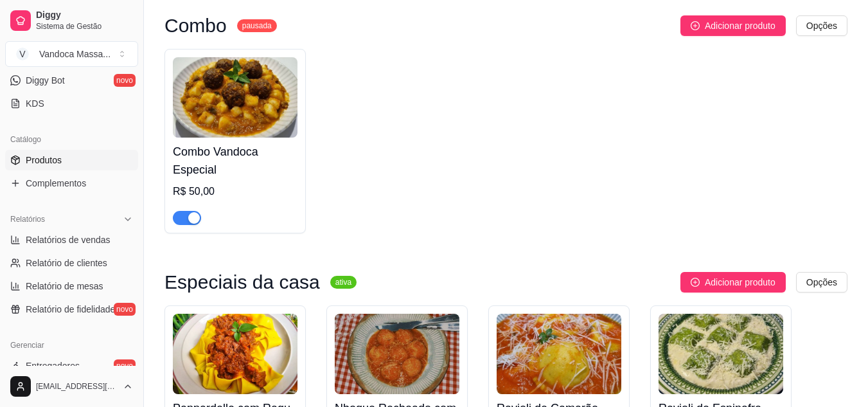 This screenshot has width=868, height=407. Describe the element at coordinates (68, 240) in the screenshot. I see `span: Relatórios de vendas` at that location.